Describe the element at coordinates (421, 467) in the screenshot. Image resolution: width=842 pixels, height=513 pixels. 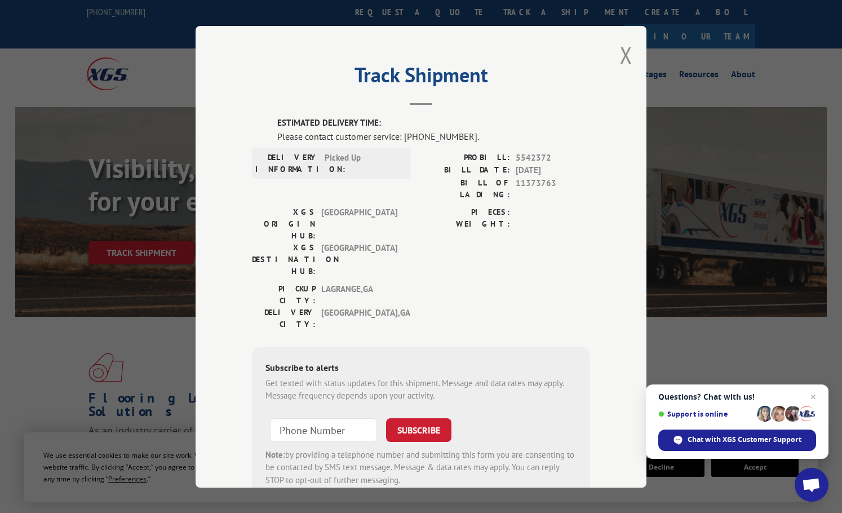
I see `div: by providing a telephone number and submitting this form you are consenting to be contacted by SM...` at that location.